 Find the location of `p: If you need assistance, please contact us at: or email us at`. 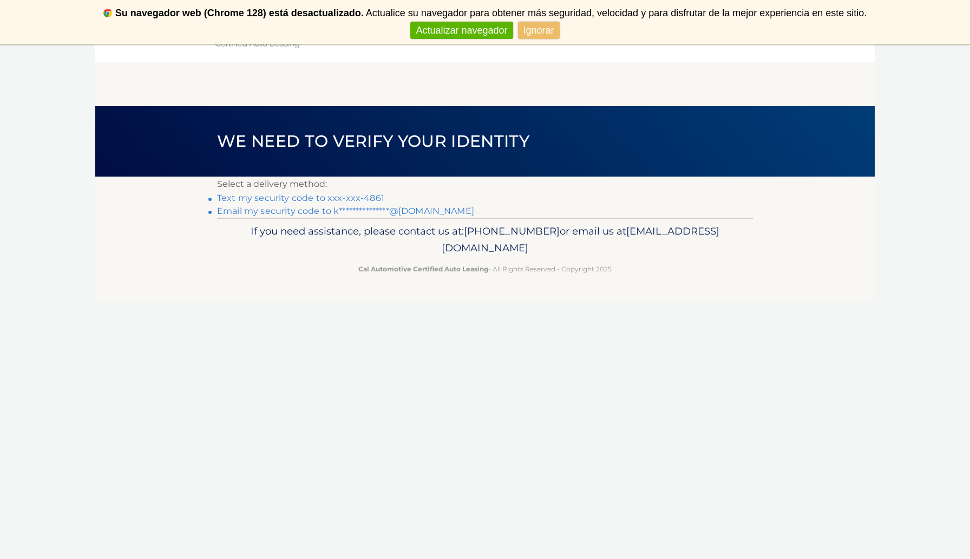

p: If you need assistance, please contact us at: or email us at is located at coordinates (485, 240).